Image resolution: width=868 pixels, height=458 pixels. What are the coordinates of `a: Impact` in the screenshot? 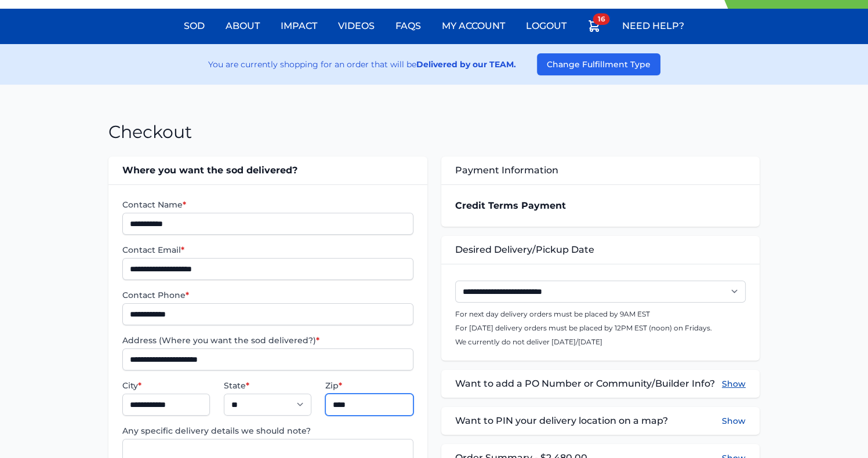 It's located at (299, 26).